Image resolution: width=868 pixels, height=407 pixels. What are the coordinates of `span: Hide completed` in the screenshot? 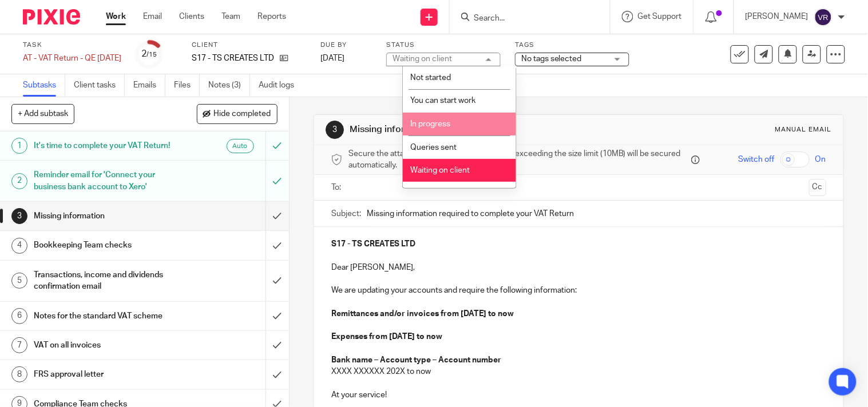 It's located at (242, 114).